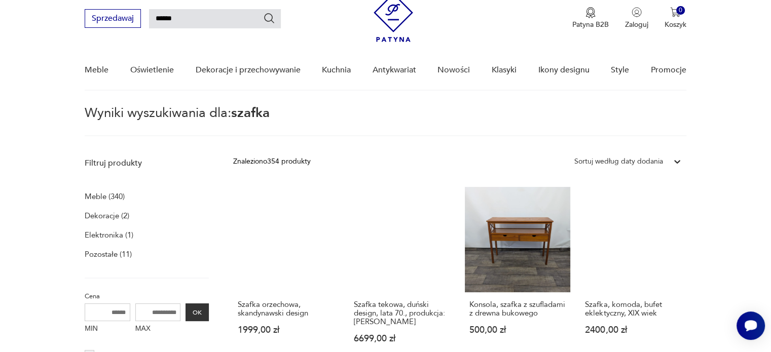 The width and height of the screenshot is (771, 352). I want to click on div: Znaleziono 354 produkty, so click(272, 162).